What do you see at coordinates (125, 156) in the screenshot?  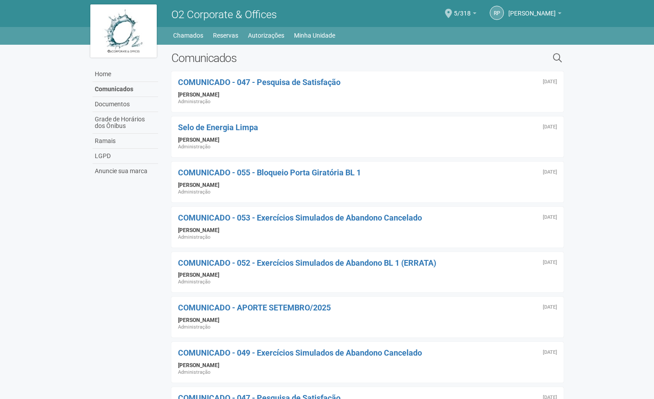 I see `a: LGPD` at bounding box center [125, 156].